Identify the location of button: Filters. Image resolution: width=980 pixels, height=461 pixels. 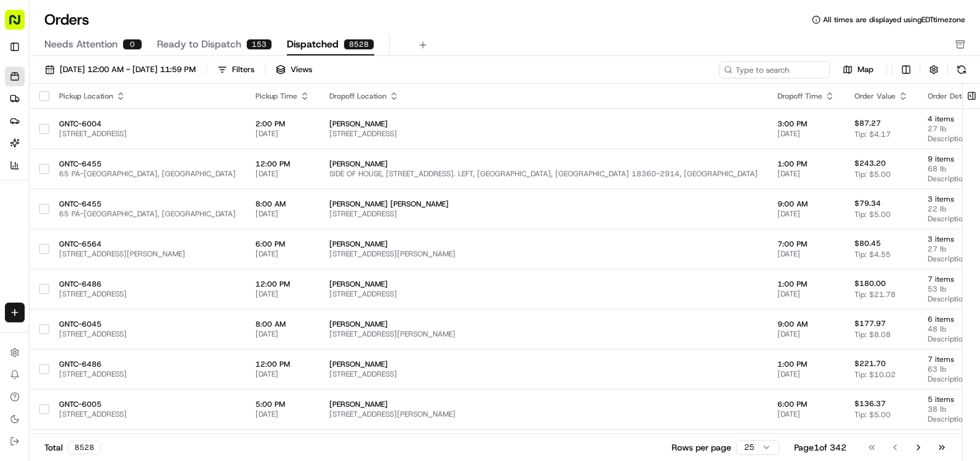
(236, 70).